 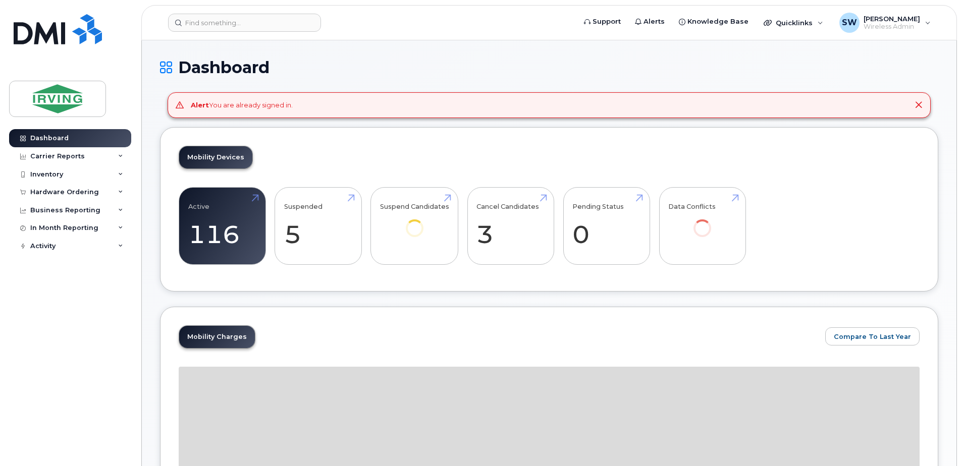 What do you see at coordinates (216, 158) in the screenshot?
I see `a: Mobility Devices` at bounding box center [216, 158].